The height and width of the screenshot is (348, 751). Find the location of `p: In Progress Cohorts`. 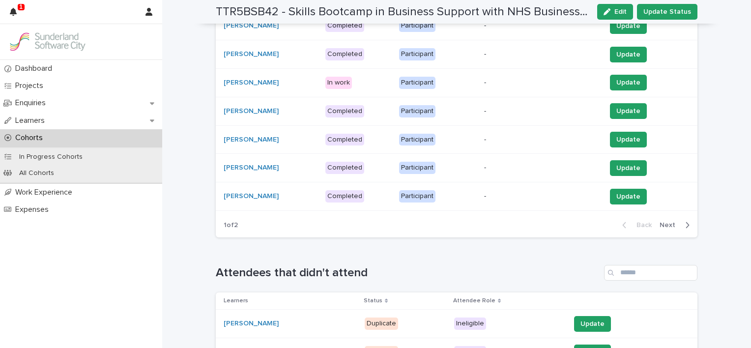

p: In Progress Cohorts is located at coordinates (51, 157).